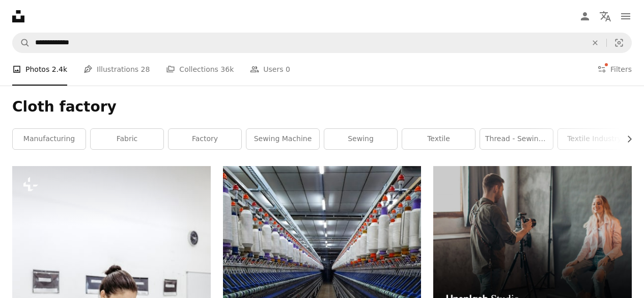 This screenshot has width=644, height=298. What do you see at coordinates (199, 69) in the screenshot?
I see `a: Collections 36k` at bounding box center [199, 69].